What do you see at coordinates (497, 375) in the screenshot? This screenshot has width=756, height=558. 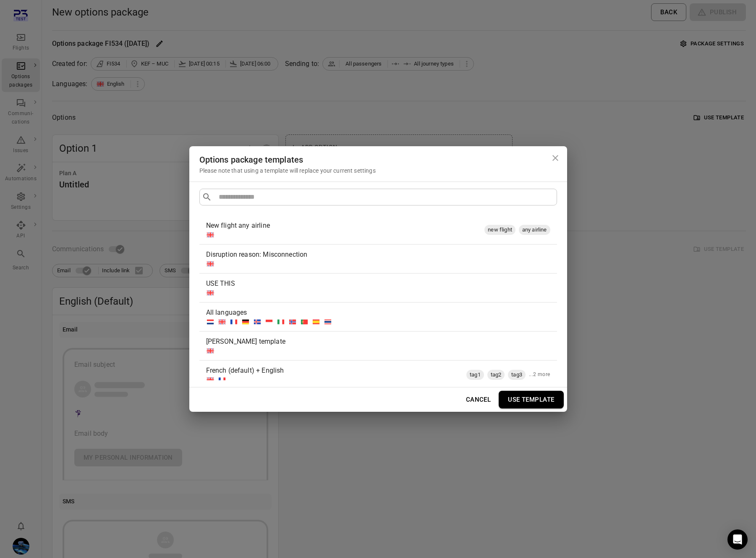 I see `span: tag2` at bounding box center [497, 375].